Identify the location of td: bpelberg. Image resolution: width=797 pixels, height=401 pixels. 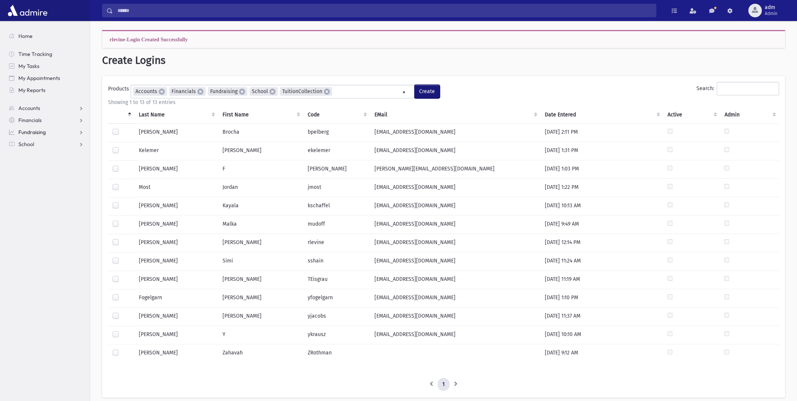
(336, 132).